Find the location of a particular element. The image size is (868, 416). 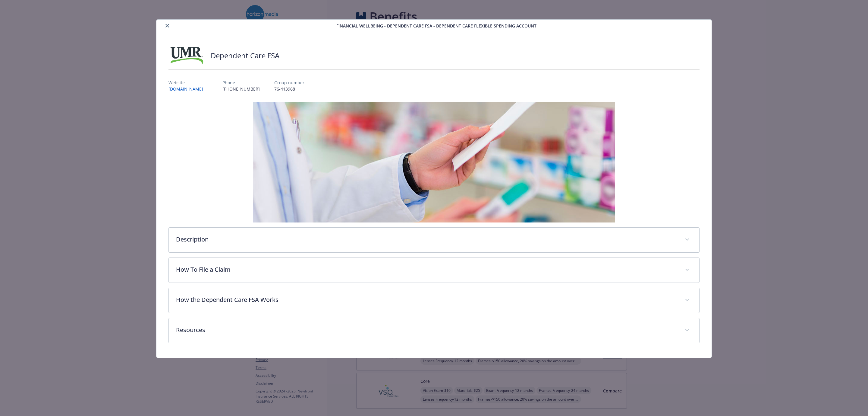

p: 76-413968 is located at coordinates (290, 88).